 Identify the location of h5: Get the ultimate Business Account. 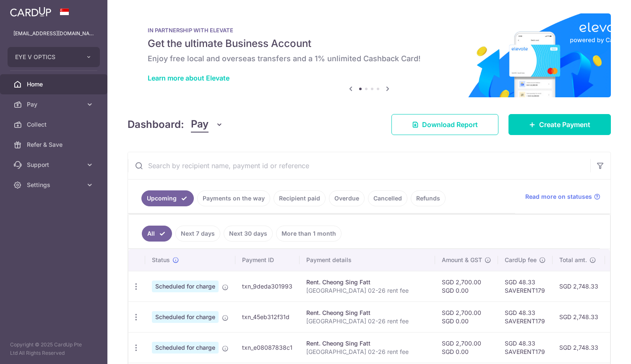
(369, 43).